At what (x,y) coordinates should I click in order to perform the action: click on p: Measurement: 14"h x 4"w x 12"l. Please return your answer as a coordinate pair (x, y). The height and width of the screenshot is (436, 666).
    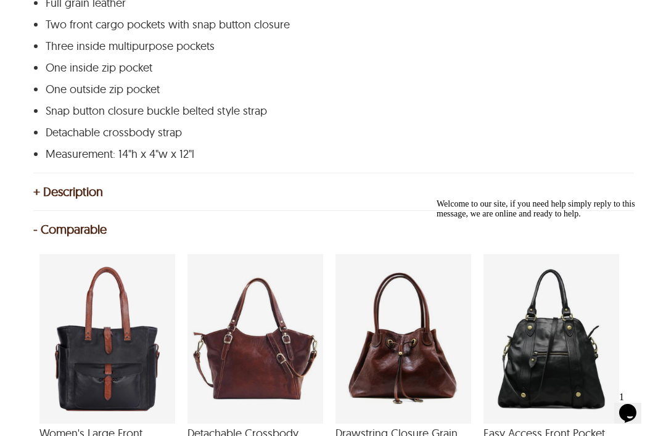
    Looking at the image, I should click on (331, 154).